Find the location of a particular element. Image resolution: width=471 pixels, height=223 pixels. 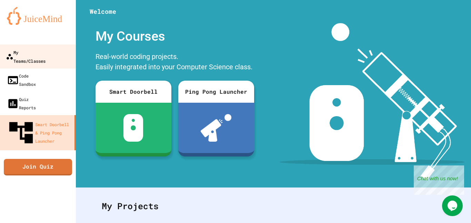

div: Smart Doorbell & Ping Pong Launcher is located at coordinates (39, 133).